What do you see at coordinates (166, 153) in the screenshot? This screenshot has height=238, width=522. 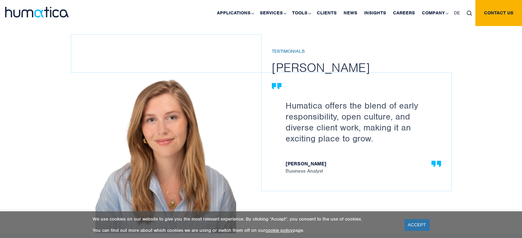 I see `img: Careers` at bounding box center [166, 153].